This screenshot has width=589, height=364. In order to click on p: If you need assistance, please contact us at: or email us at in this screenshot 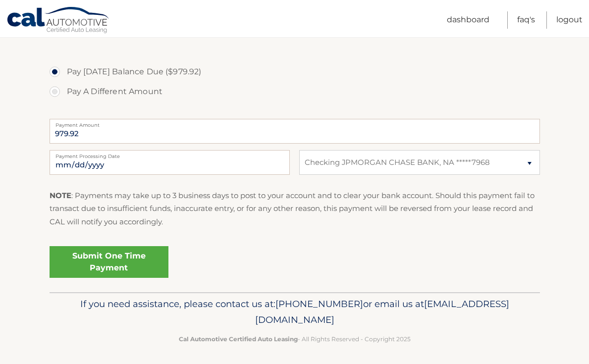, I will do `click(295, 312)`.